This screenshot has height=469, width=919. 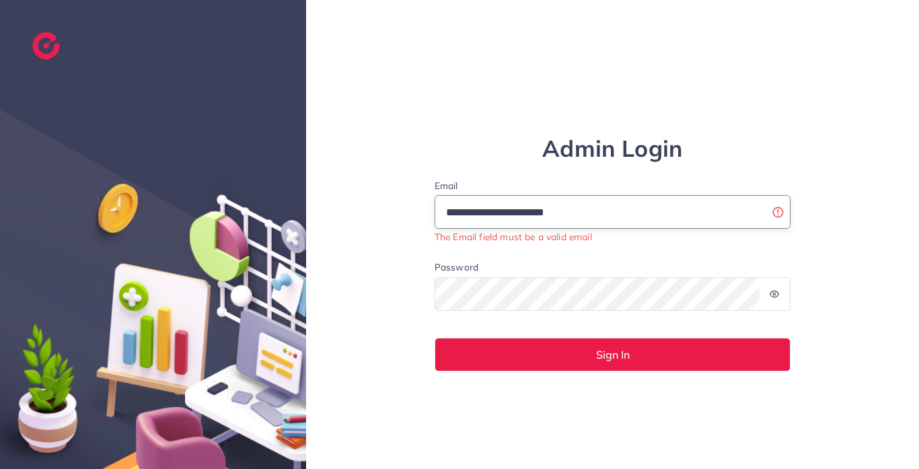 What do you see at coordinates (613, 355) in the screenshot?
I see `span: Sign In` at bounding box center [613, 355].